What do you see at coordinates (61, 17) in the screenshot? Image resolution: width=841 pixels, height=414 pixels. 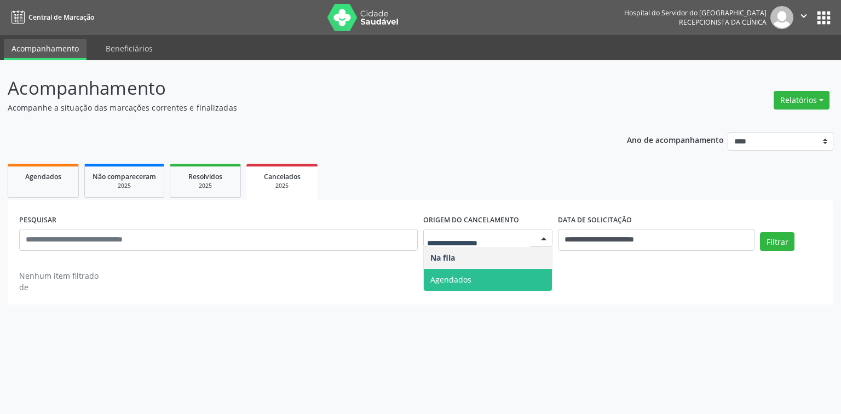 I see `span: Central de Marcação` at bounding box center [61, 17].